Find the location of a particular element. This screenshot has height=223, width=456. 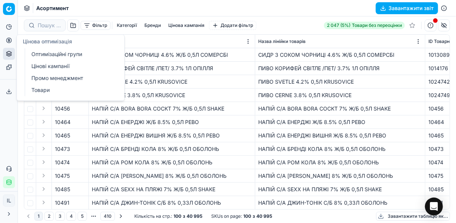

span: 10491 is located at coordinates (62, 203).